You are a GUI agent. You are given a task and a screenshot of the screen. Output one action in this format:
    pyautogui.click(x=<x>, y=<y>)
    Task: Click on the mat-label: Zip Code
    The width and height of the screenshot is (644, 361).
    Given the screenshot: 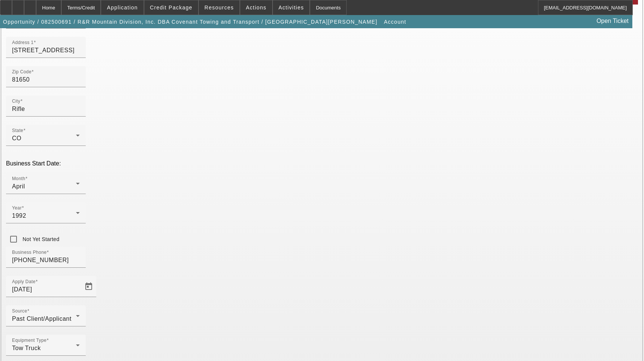 What is the action you would take?
    pyautogui.click(x=22, y=72)
    